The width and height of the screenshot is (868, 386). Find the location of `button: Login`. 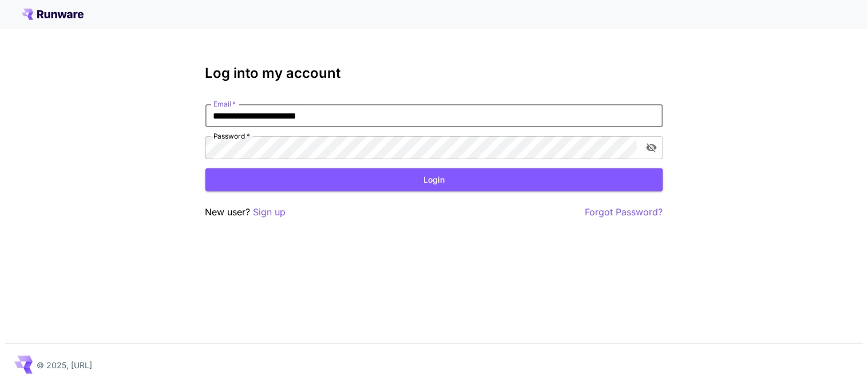

button: Login is located at coordinates (435, 180).